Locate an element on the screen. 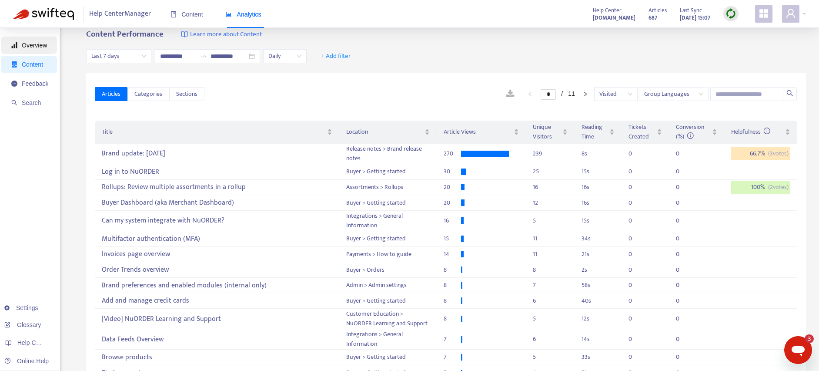 This screenshot has width=819, height=371. div: 12 is located at coordinates (550, 203).